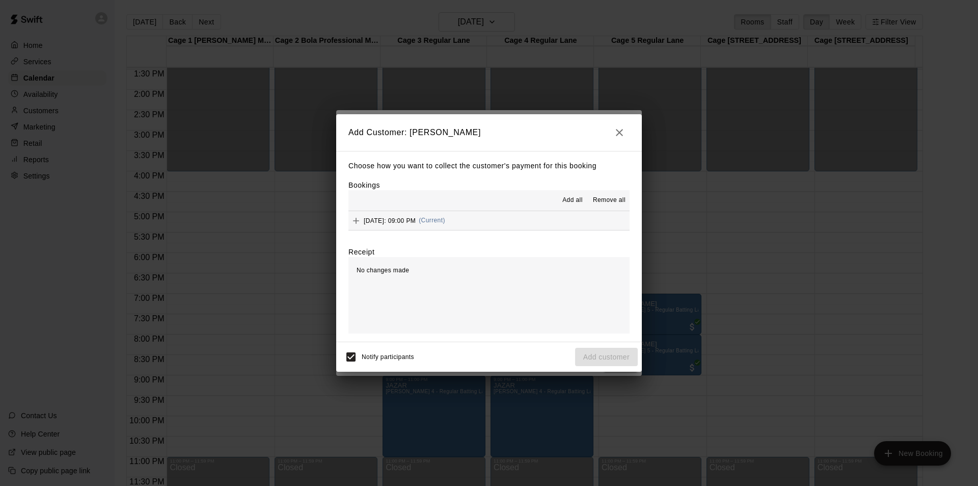 The image size is (978, 486). Describe the element at coordinates (361, 252) in the screenshot. I see `label: Receipt` at that location.